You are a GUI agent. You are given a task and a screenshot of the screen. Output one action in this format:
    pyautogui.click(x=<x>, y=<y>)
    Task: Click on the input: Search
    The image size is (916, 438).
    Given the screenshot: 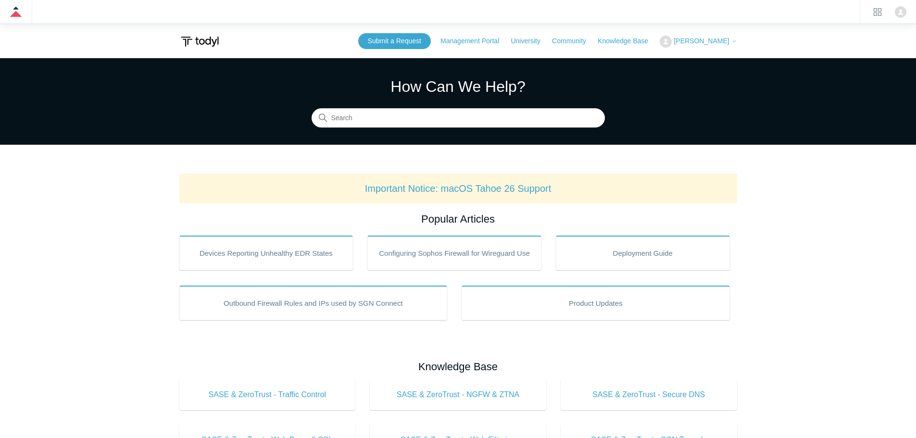 What is the action you would take?
    pyautogui.click(x=458, y=118)
    